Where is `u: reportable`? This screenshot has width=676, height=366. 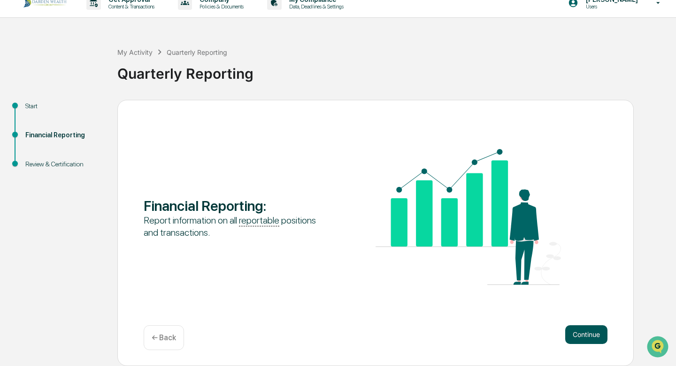
u: reportable is located at coordinates (259, 220).